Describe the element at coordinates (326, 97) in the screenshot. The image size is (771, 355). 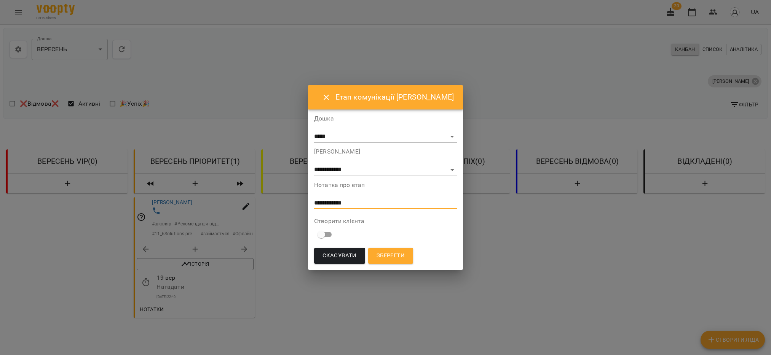
I see `button: Close` at that location.